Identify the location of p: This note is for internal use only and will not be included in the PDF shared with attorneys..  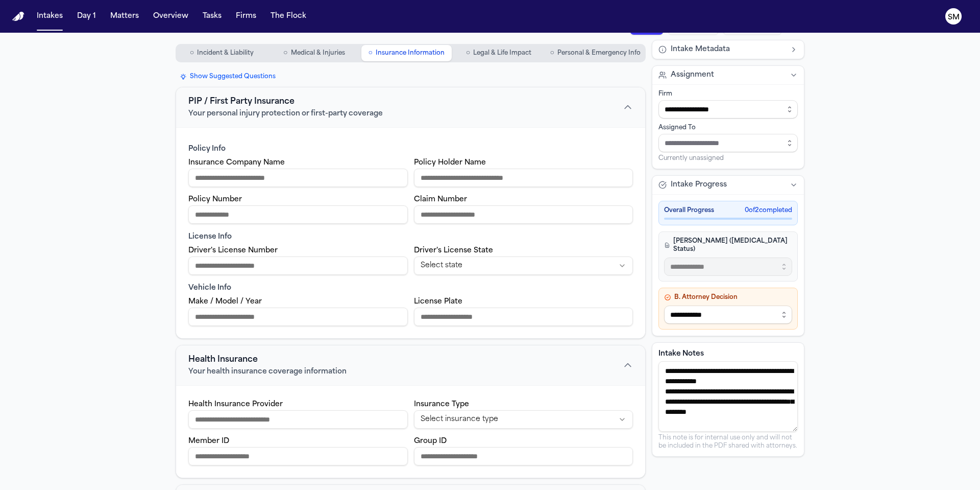
(728, 441).